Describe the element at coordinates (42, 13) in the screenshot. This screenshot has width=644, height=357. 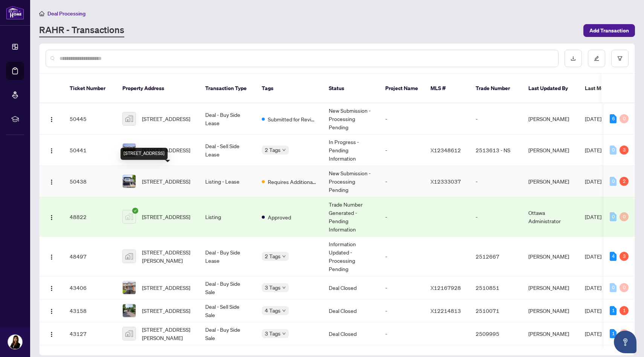
I see `span: home` at that location.